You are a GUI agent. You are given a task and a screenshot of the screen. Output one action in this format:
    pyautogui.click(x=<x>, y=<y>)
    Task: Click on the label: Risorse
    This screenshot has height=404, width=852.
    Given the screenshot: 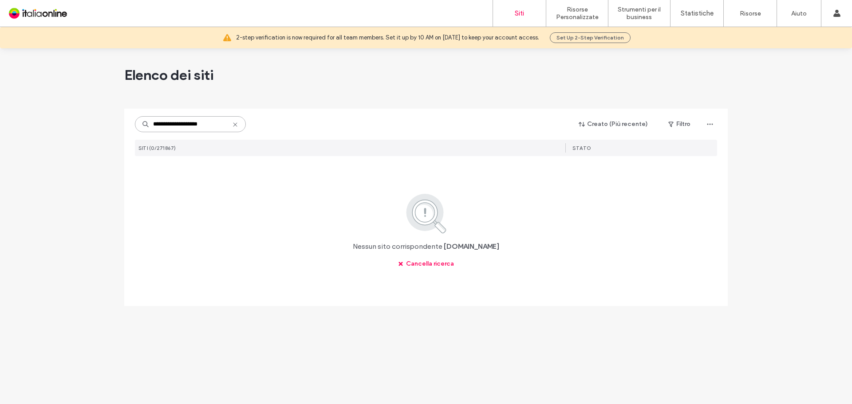 What is the action you would take?
    pyautogui.click(x=750, y=13)
    